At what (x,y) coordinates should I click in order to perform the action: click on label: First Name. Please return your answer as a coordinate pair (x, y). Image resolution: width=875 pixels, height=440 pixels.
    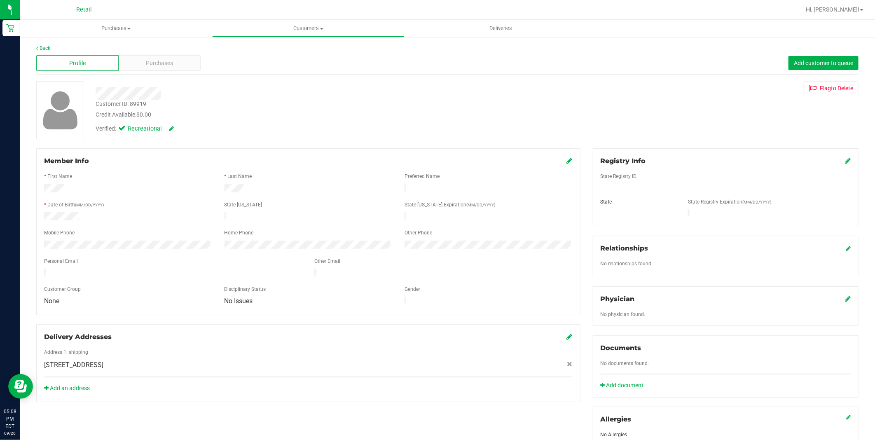
    Looking at the image, I should click on (60, 176).